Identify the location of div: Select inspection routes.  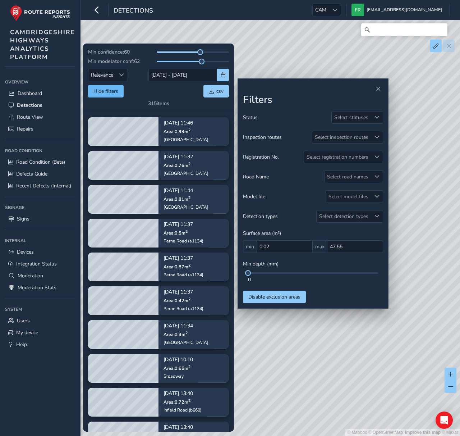
(341, 137).